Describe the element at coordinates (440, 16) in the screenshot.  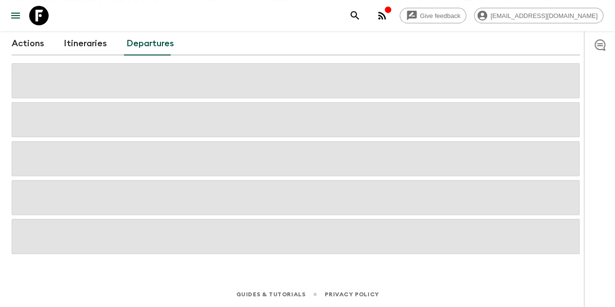
I see `span: Give feedback` at that location.